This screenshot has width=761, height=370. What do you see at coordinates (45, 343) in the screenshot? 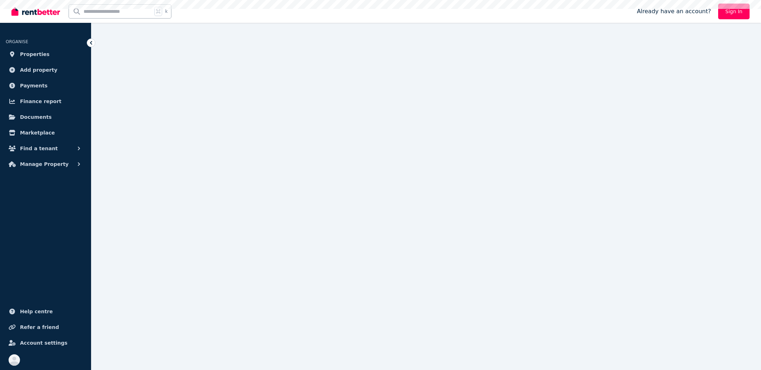
I see `a: Account settings` at bounding box center [45, 343].